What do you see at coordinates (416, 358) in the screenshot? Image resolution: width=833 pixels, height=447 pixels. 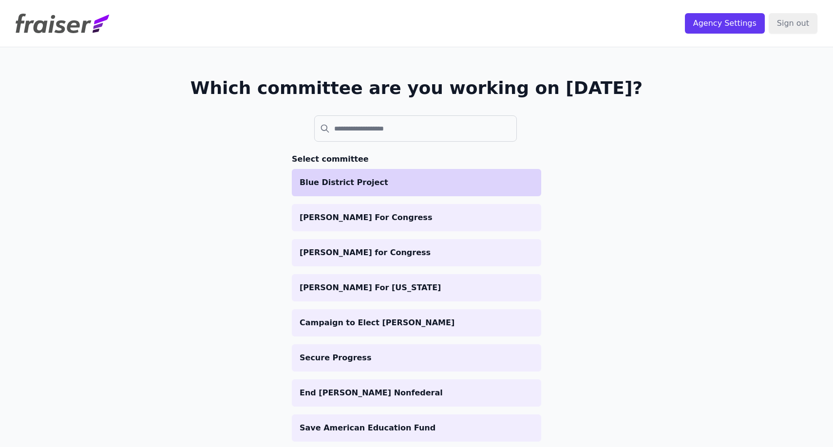 I see `p: Secure Progress` at bounding box center [416, 358].